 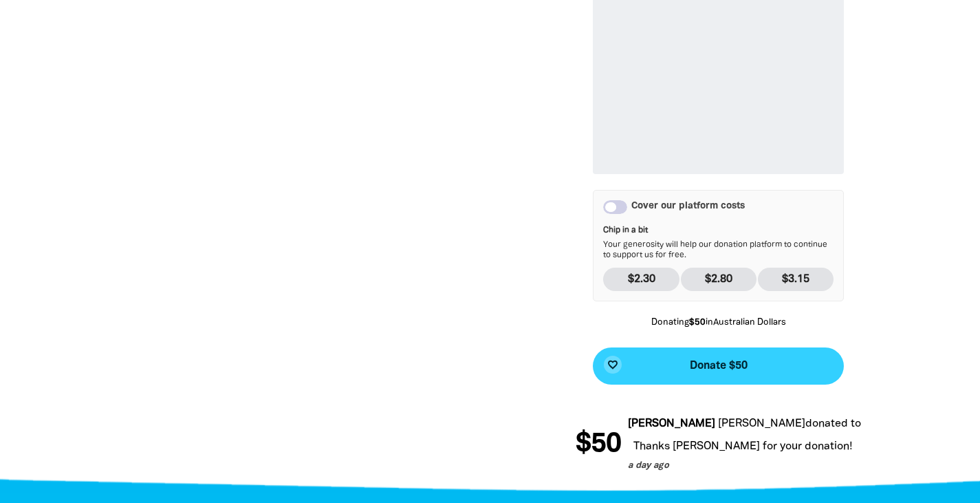 What do you see at coordinates (641, 279) in the screenshot?
I see `p: $2.30` at bounding box center [641, 279].